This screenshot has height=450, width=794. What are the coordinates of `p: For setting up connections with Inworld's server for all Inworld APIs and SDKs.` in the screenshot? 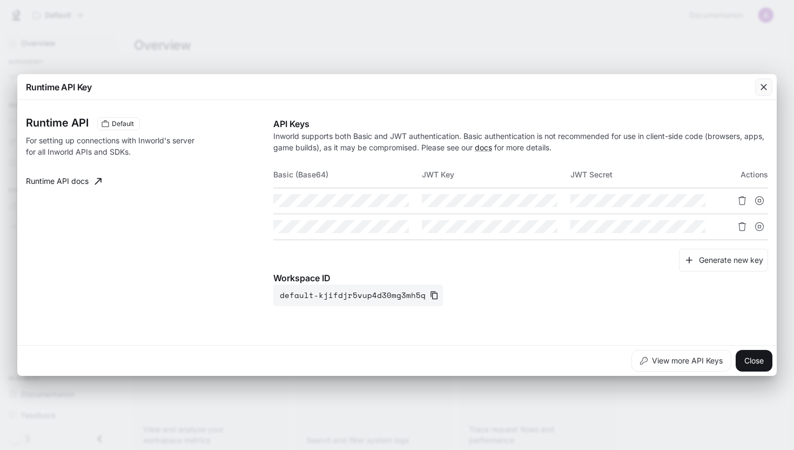 It's located at (116, 146).